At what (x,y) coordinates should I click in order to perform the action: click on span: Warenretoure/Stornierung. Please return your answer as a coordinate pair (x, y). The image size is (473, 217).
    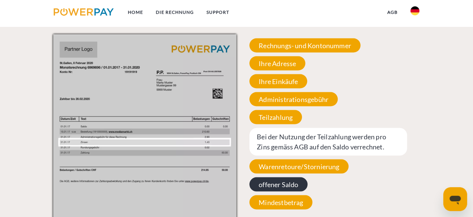
    Looking at the image, I should click on (299, 166).